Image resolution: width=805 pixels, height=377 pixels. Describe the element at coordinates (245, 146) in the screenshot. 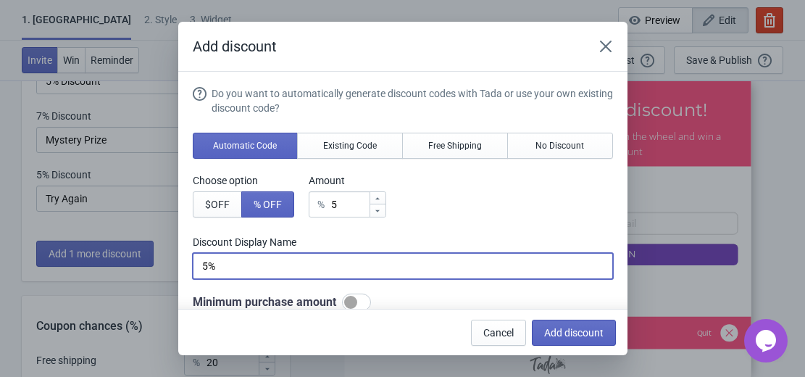

I see `span: Automatic Code` at that location.